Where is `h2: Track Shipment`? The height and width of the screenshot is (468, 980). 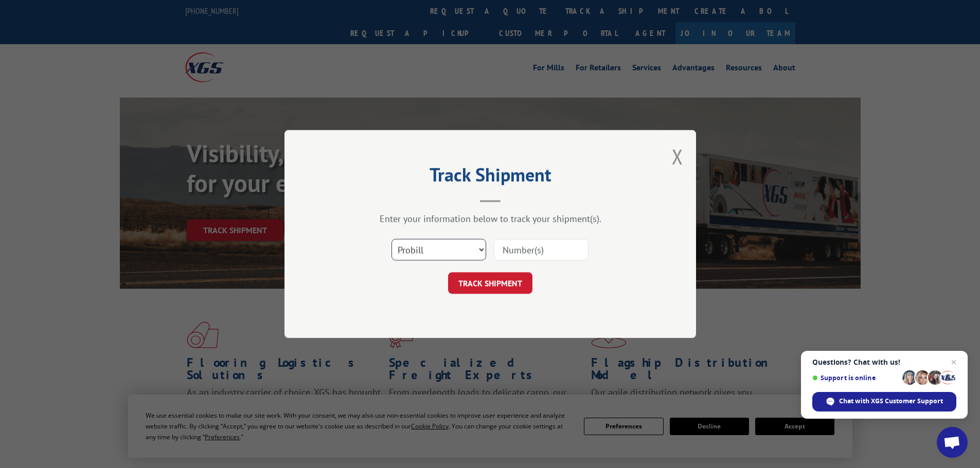
h2: Track Shipment is located at coordinates (490, 177).